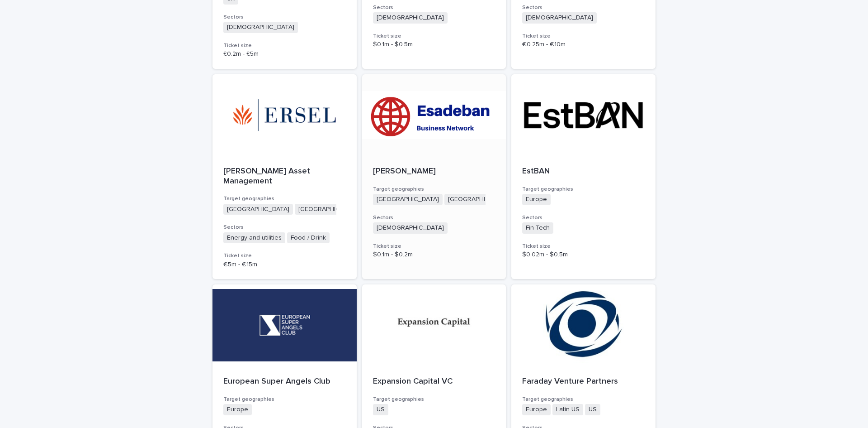 The width and height of the screenshot is (868, 428). Describe the element at coordinates (583, 176) in the screenshot. I see `a: EstBANTarget geographiesEuropeSectorsFin TechTicket size$0.02m - $0.5m` at that location.